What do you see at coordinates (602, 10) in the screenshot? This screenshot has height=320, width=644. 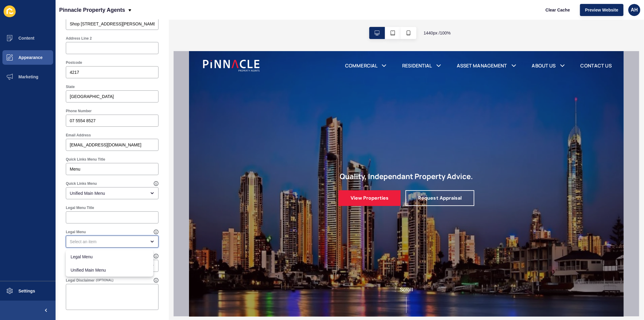 I see `button: Preview Website` at bounding box center [602, 10].